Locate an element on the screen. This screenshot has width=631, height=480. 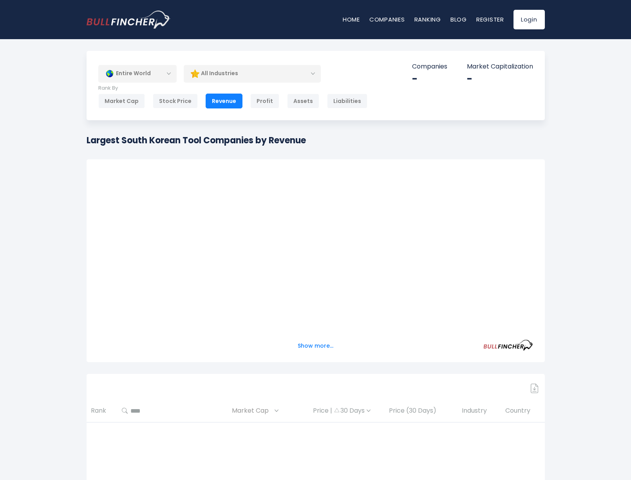
button: Show more... is located at coordinates (315, 346).